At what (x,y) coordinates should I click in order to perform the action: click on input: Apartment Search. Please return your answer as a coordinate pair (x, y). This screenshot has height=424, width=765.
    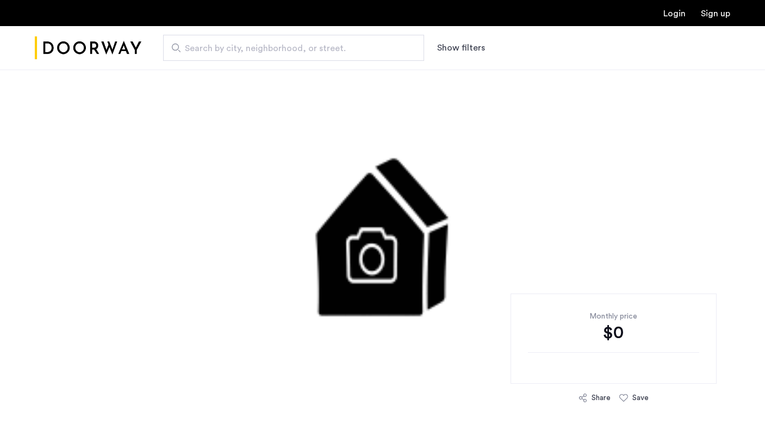
    Looking at the image, I should click on (294, 48).